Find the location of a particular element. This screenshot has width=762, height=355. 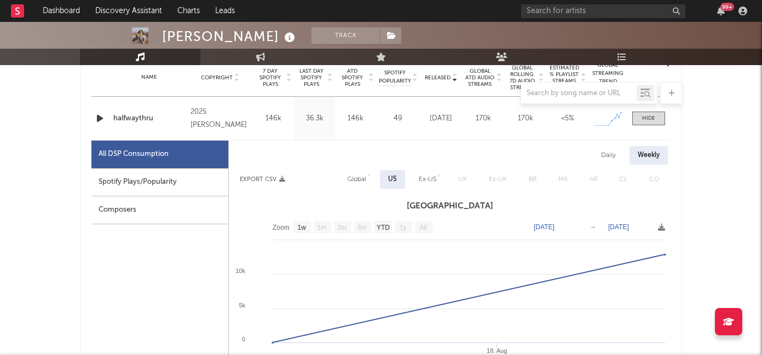

div: 36.3k is located at coordinates (314, 119).